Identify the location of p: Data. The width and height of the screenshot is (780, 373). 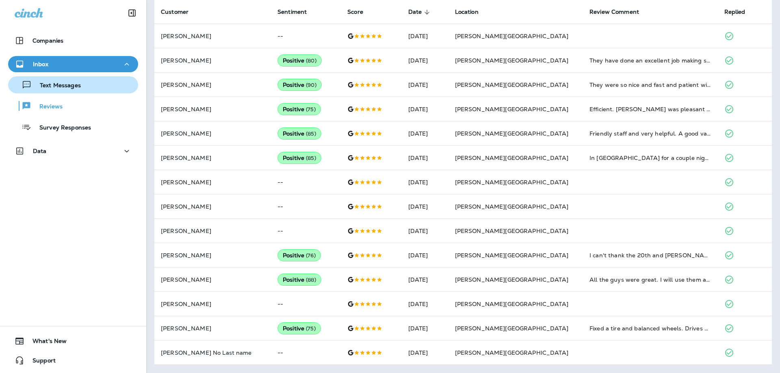
(40, 151).